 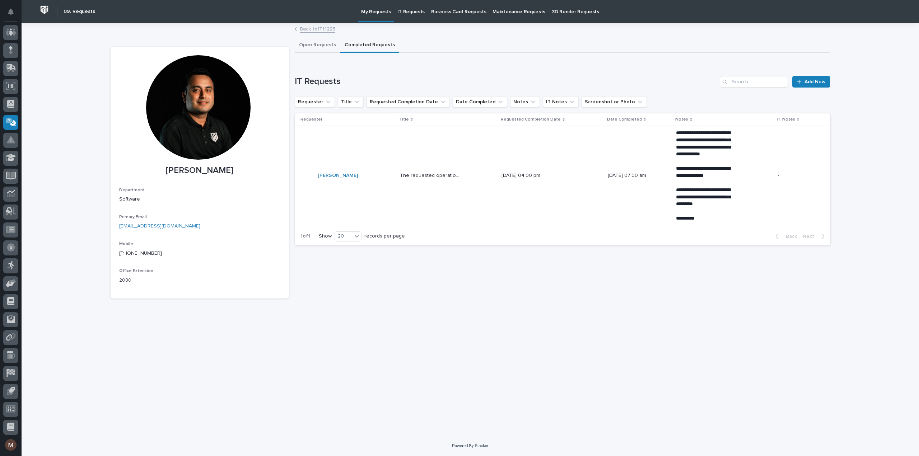 What do you see at coordinates (79, 11) in the screenshot?
I see `h2: 09. Requests` at bounding box center [79, 11].